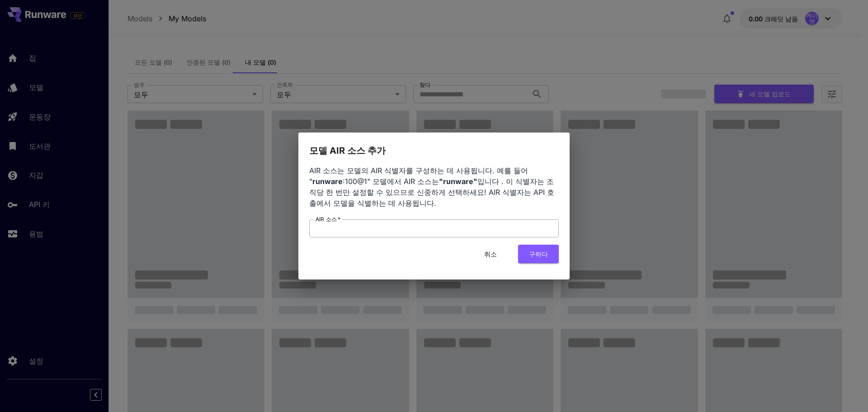 Image resolution: width=868 pixels, height=412 pixels. What do you see at coordinates (539, 254) in the screenshot?
I see `button: 구하다` at bounding box center [539, 254].